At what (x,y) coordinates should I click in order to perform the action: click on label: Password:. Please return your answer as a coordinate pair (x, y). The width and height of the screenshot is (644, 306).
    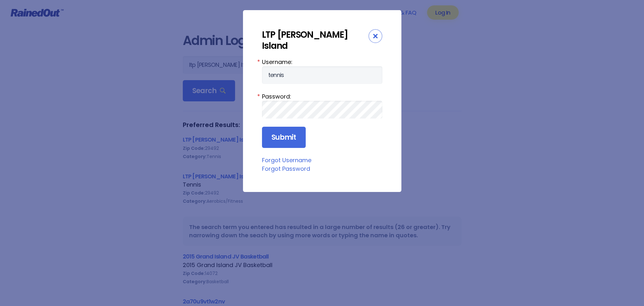
    Looking at the image, I should click on (322, 96).